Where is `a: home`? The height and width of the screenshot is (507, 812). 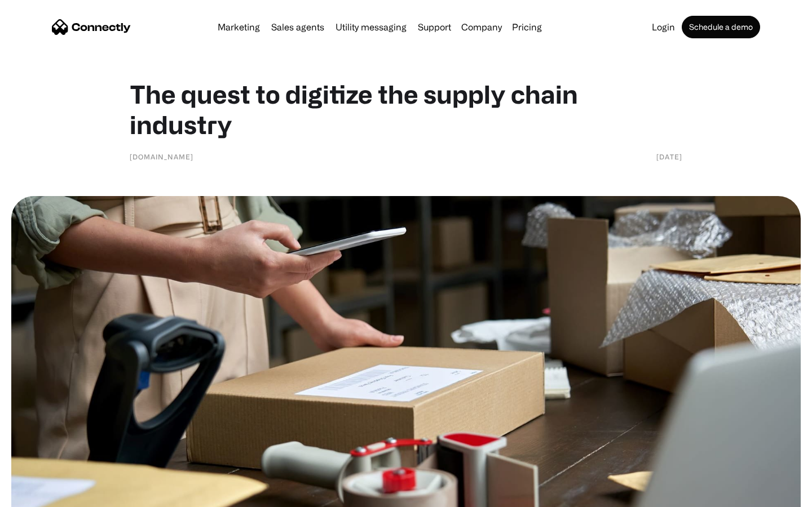 a: home is located at coordinates (91, 27).